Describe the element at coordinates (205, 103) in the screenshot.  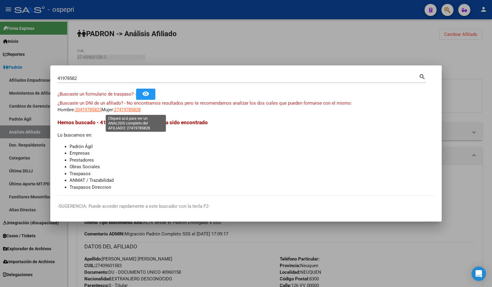
I see `span: ¿Buscaste un DNI de un afiliado? - No encontramos resultados pero te recomendamos analizar los do...` at that location.